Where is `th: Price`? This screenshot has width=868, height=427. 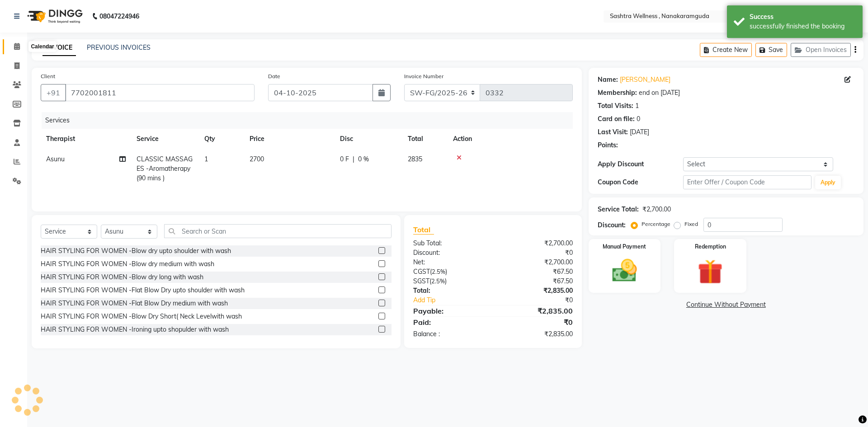 th: Price is located at coordinates (289, 139).